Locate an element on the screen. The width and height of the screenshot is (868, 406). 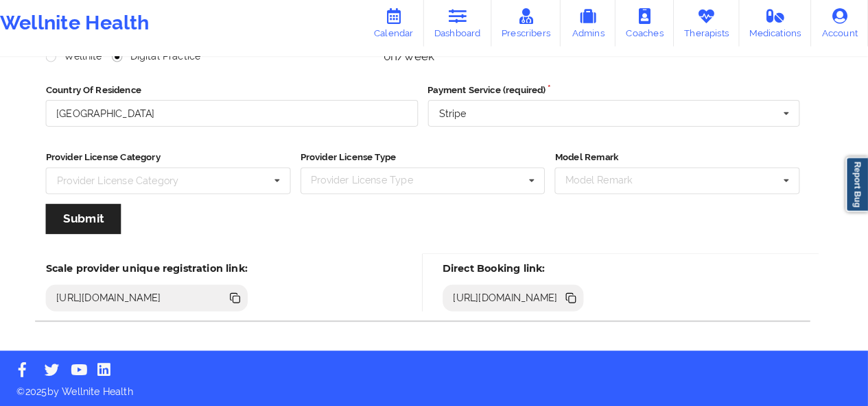
a: Report Bug is located at coordinates (857, 189).